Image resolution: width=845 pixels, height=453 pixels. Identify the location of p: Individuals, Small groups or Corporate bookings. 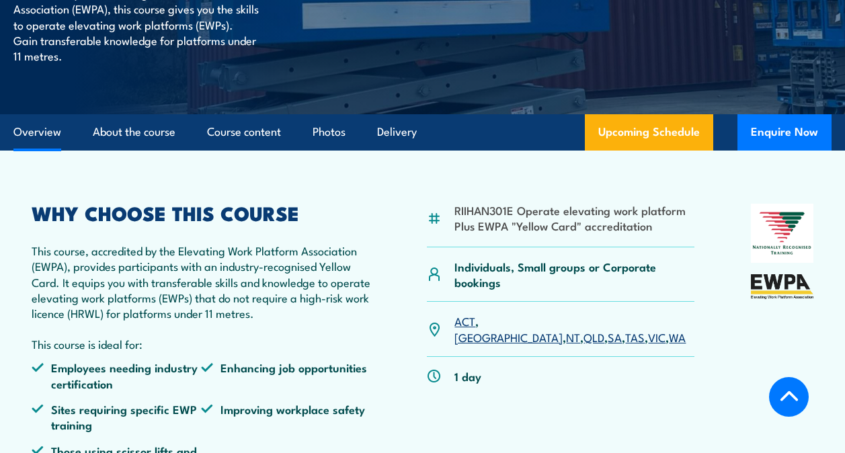
(574, 274).